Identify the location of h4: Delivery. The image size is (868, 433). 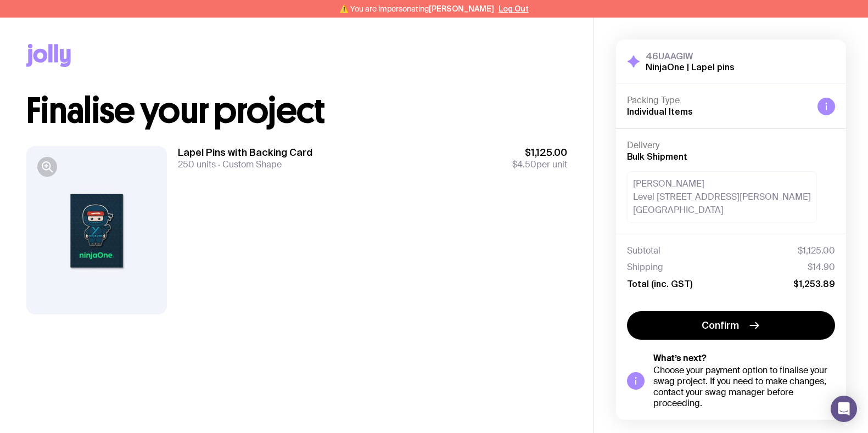
(731, 146).